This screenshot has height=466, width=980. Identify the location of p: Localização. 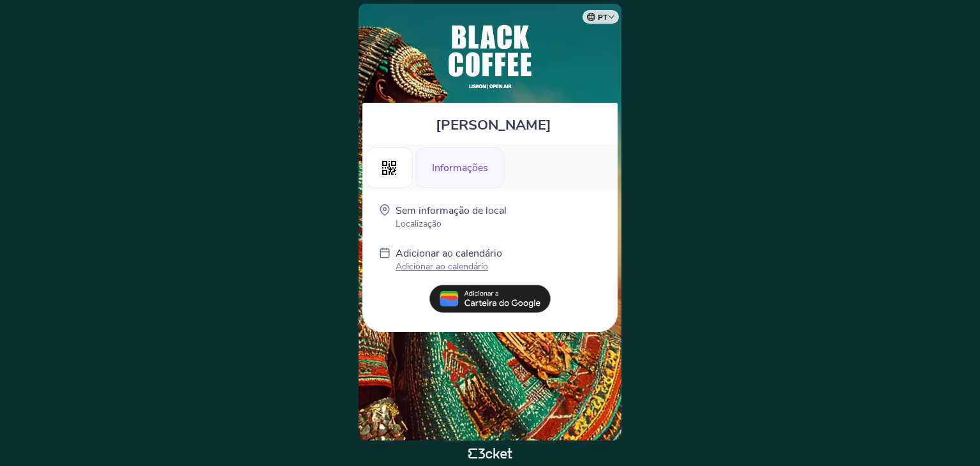
(451, 223).